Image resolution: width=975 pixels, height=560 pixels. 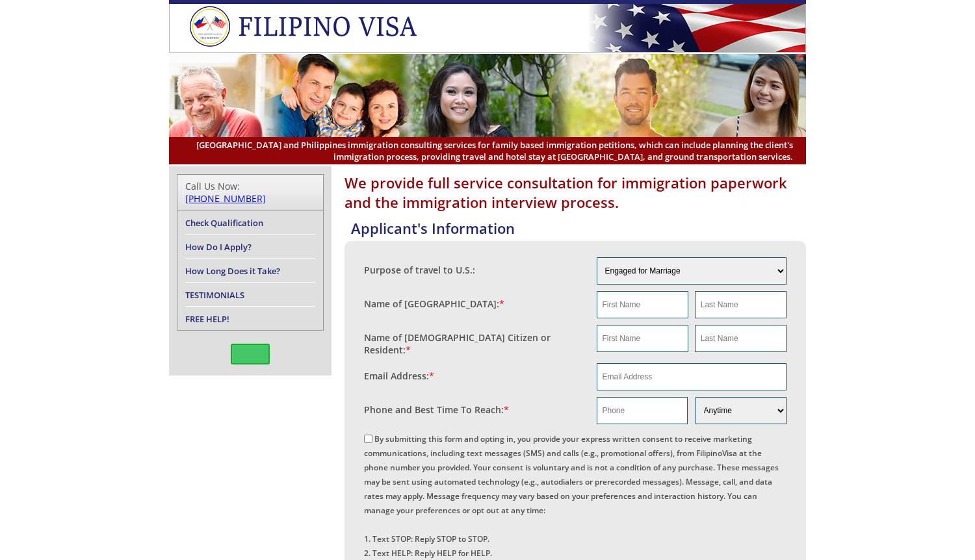 What do you see at coordinates (250, 192) in the screenshot?
I see `div: Call Us Now:` at bounding box center [250, 192].